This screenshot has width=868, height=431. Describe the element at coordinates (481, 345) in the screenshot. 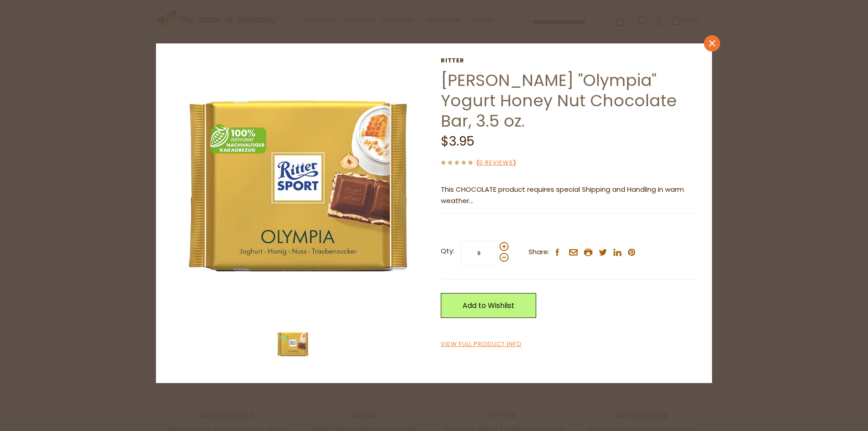

I see `a: View Full Product Info` at that location.